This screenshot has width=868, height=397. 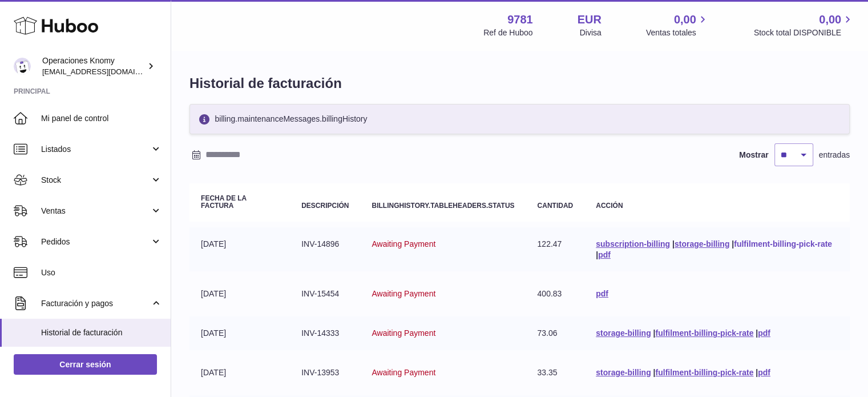 I want to click on td: 73.06, so click(x=555, y=333).